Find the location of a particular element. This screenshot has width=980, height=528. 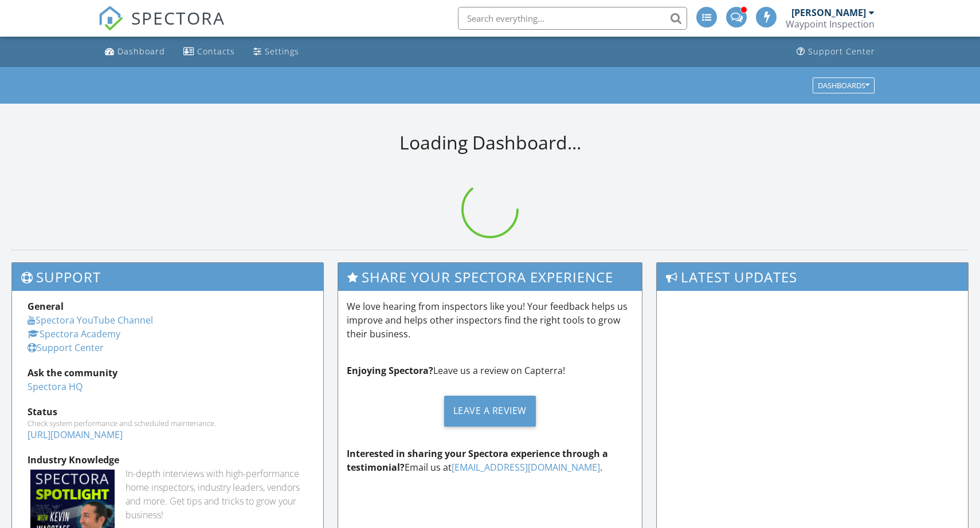

h3: Latest Updates is located at coordinates (812, 276).